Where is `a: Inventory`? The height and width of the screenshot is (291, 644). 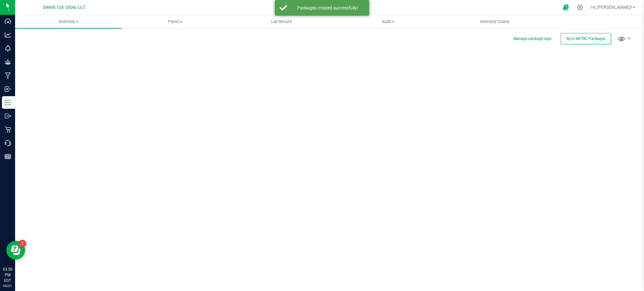
a: Inventory is located at coordinates (68, 21).